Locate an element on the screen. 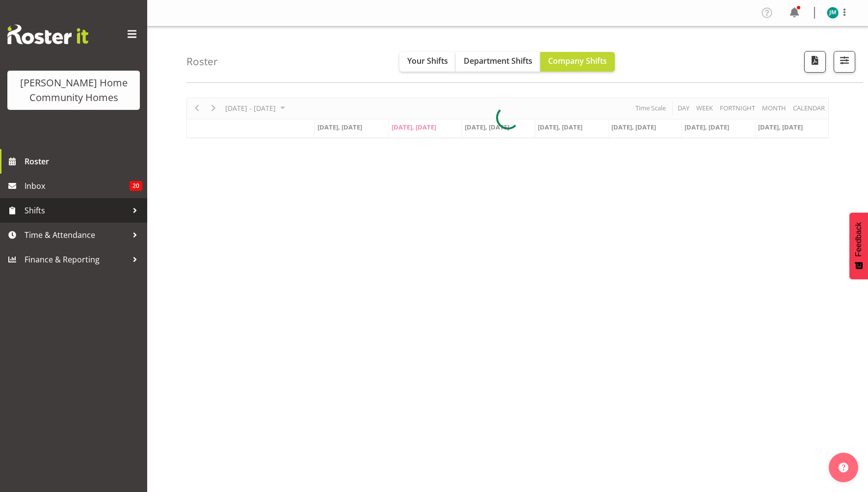 The width and height of the screenshot is (868, 492). button: Department Shifts is located at coordinates (498, 62).